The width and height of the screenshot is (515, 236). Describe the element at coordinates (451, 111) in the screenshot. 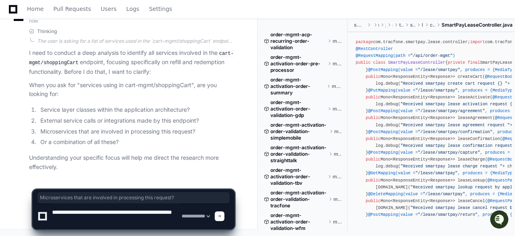

I see `span: "/lease/smartpay/agreement"` at that location.